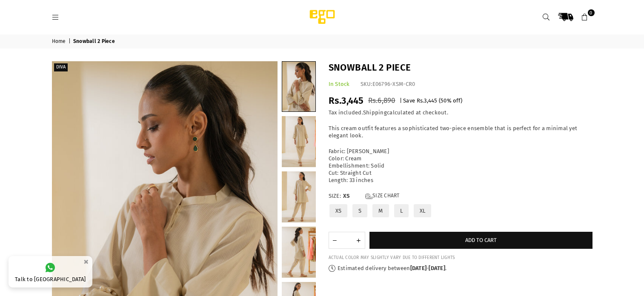 This screenshot has height=296, width=644. Describe the element at coordinates (381, 211) in the screenshot. I see `label: M` at that location.